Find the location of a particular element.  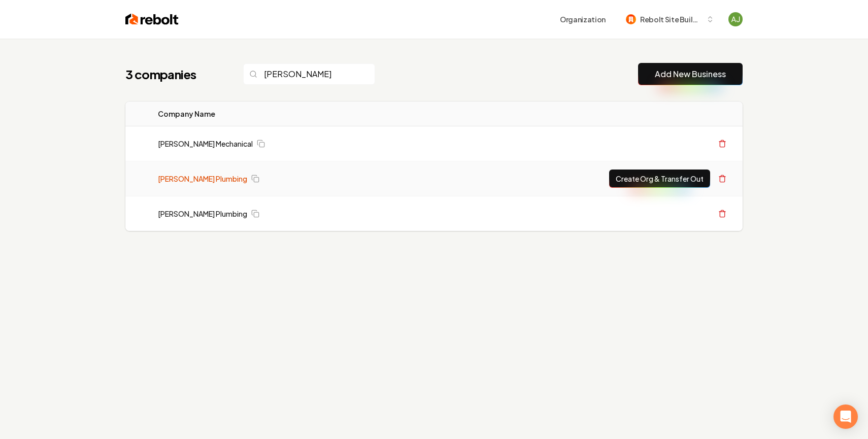

button: Organization is located at coordinates (583, 20).